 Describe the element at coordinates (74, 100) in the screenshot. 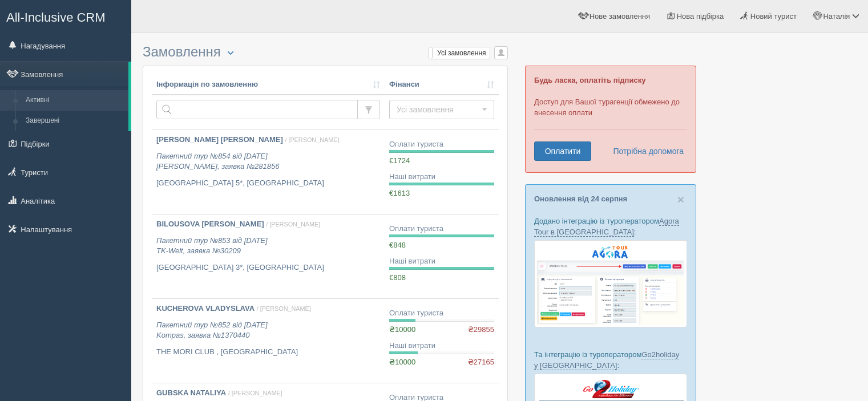

I see `a: Активні` at that location.